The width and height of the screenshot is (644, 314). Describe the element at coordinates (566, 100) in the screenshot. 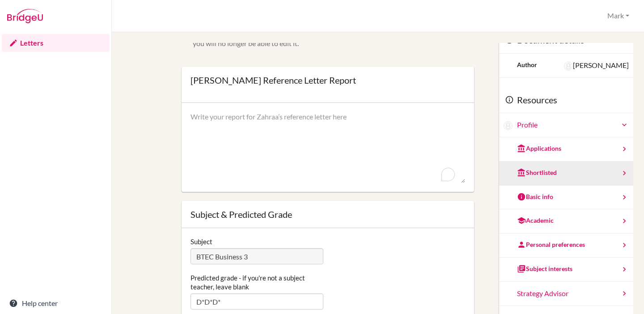

I see `div: Resources` at that location.